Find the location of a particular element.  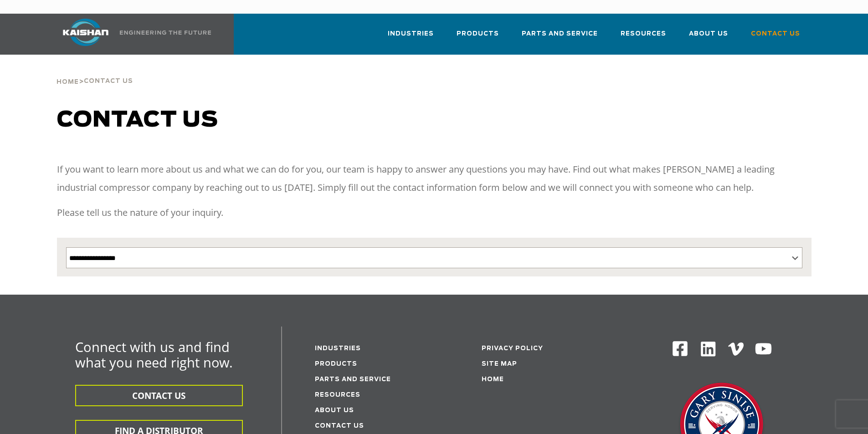

span: Products is located at coordinates (477, 34).